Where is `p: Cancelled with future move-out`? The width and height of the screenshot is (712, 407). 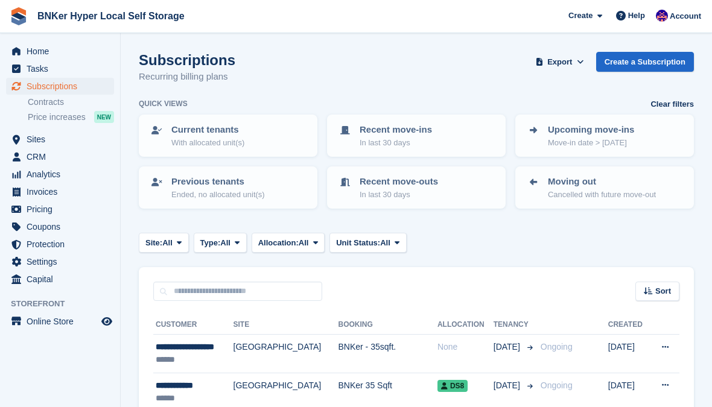
p: Cancelled with future move-out is located at coordinates (602, 195).